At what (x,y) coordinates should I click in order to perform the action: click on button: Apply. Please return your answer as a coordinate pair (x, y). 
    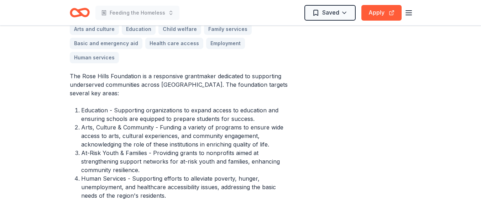
    Looking at the image, I should click on (381, 13).